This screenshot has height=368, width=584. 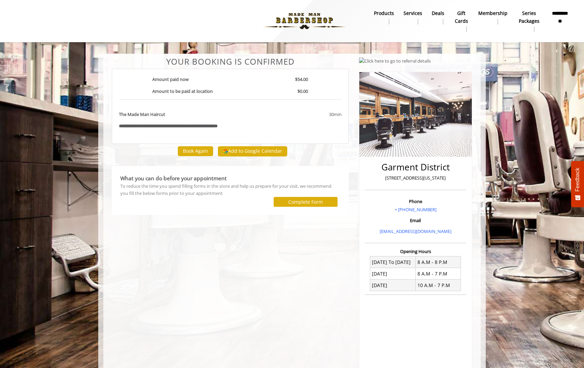 What do you see at coordinates (438, 274) in the screenshot?
I see `td: 8 A.M - 7 P.M` at bounding box center [438, 274].